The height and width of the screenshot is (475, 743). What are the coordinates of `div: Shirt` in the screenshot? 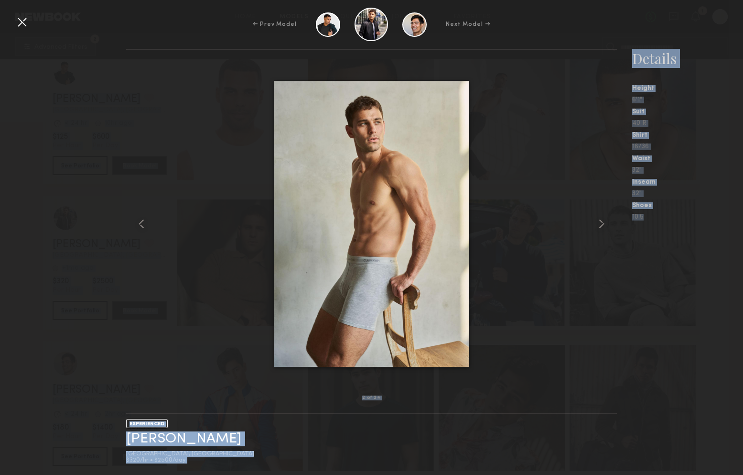 It's located at (688, 135).